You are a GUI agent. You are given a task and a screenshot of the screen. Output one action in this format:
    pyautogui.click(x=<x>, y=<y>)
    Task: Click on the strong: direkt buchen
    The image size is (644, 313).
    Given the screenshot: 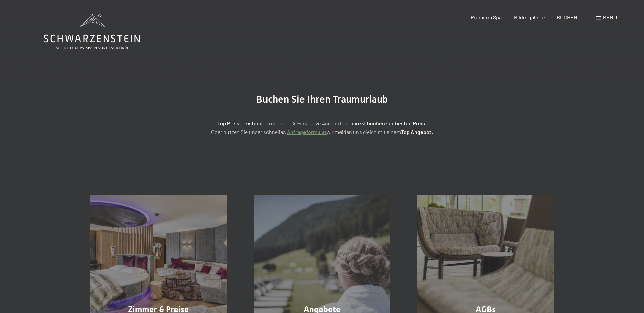 What is the action you would take?
    pyautogui.click(x=368, y=123)
    